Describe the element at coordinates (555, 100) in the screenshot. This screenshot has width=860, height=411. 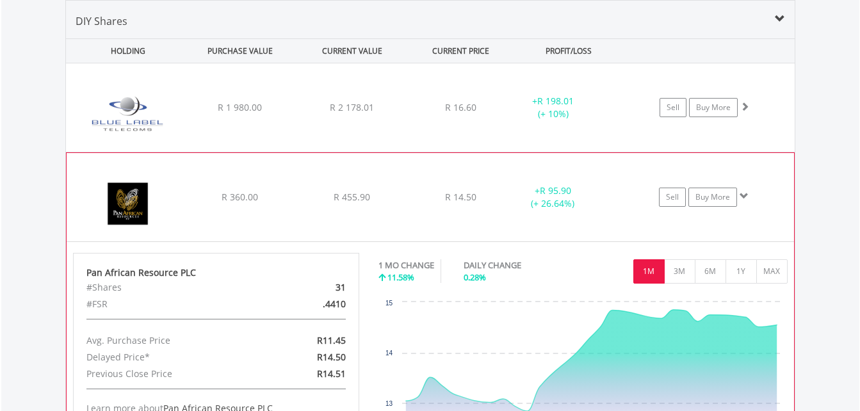
I see `span: R 198.01` at that location.